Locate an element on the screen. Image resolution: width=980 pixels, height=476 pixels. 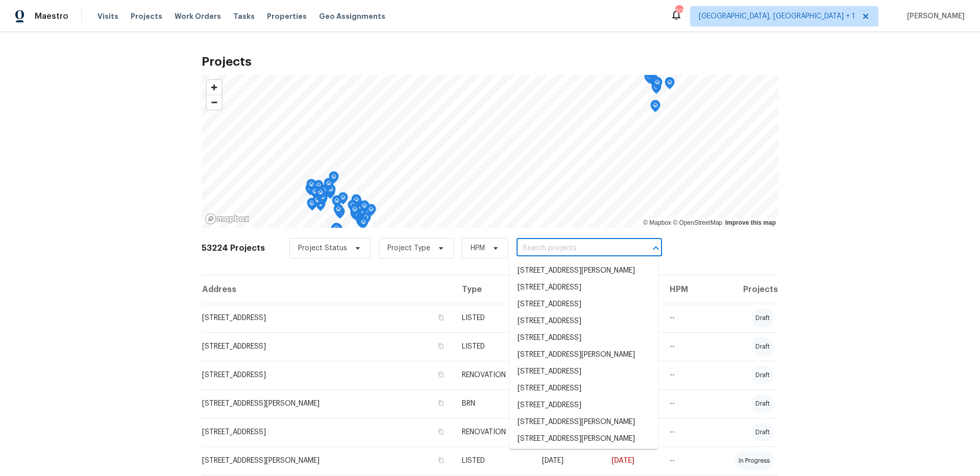
th: Type is located at coordinates (493, 290).